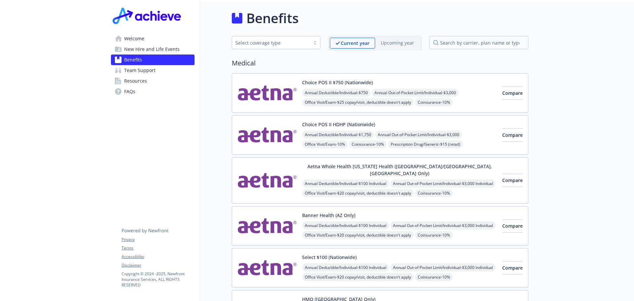 This screenshot has width=634, height=301. Describe the element at coordinates (158, 265) in the screenshot. I see `a: Disclaimer` at that location.